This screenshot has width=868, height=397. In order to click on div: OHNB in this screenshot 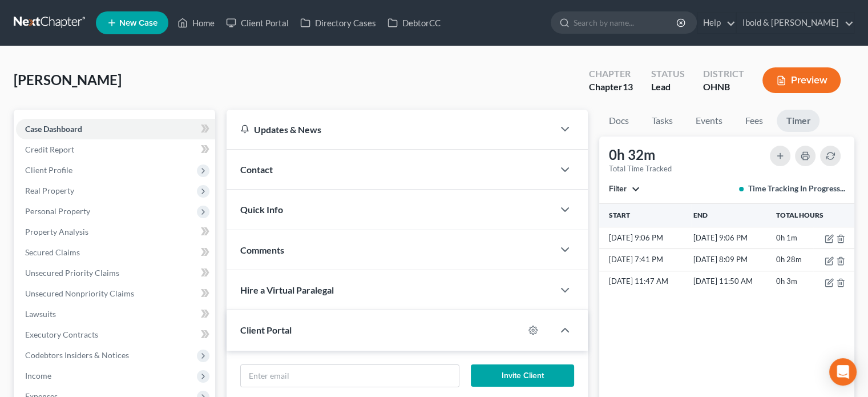, I will do `click(724, 86)`.